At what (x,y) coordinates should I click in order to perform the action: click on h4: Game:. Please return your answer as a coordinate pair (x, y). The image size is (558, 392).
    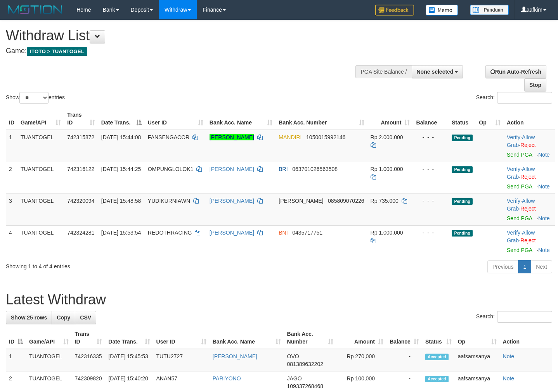
    Looking at the image, I should click on (185, 51).